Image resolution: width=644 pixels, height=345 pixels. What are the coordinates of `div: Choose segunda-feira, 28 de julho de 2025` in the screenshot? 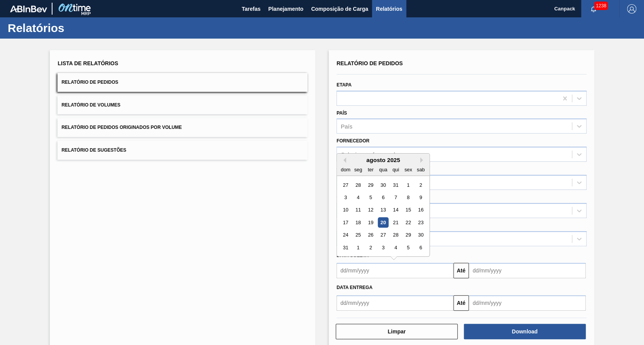 It's located at (358, 184).